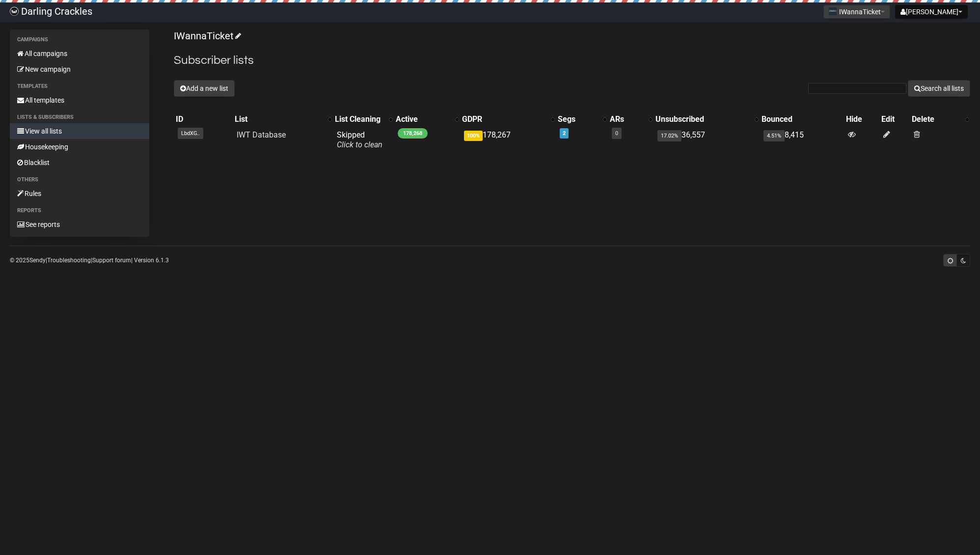  I want to click on a: View all lists, so click(79, 131).